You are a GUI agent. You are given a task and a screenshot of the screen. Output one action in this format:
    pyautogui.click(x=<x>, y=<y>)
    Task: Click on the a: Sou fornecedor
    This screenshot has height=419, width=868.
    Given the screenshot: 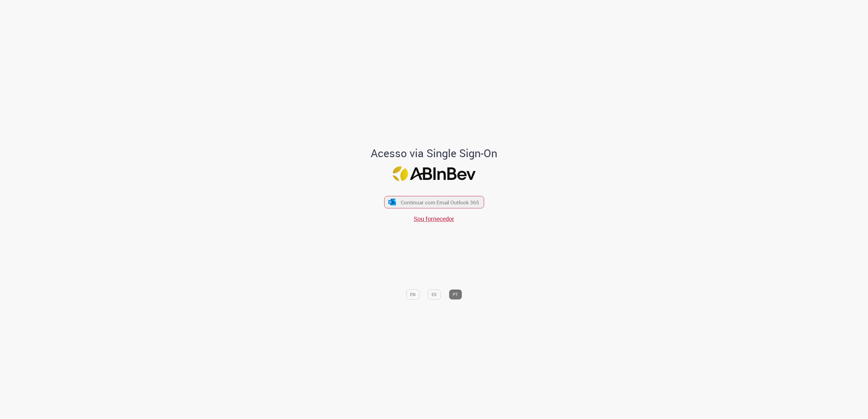 What is the action you would take?
    pyautogui.click(x=434, y=219)
    